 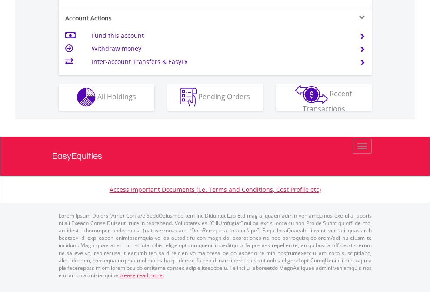 I want to click on td: Withdraw money, so click(x=220, y=49).